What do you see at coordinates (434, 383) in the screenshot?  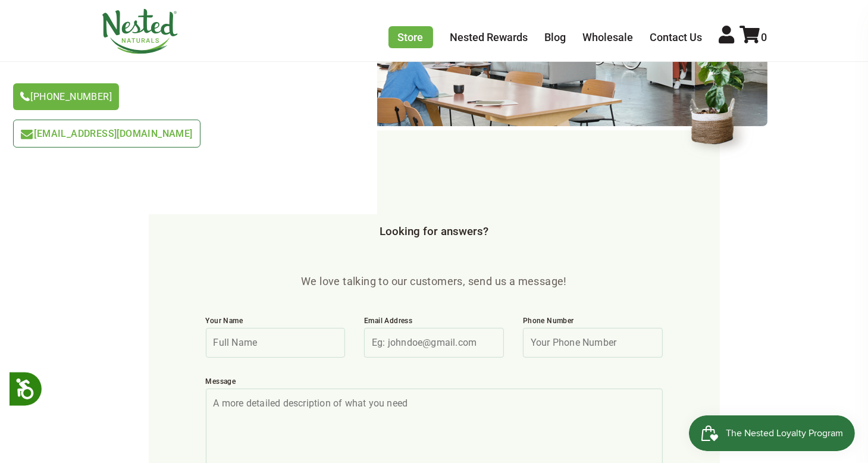 I see `label: Message` at bounding box center [434, 383].